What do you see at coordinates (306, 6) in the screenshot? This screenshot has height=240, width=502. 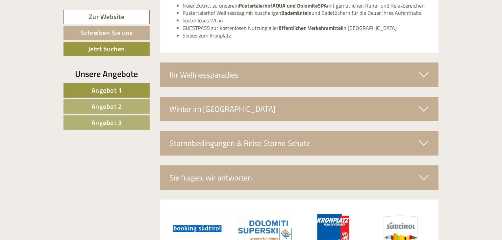 I see `li: freier Zutritt zu unserem mit gemütlichen Ruhe- und Relaxbereichen` at bounding box center [306, 6].